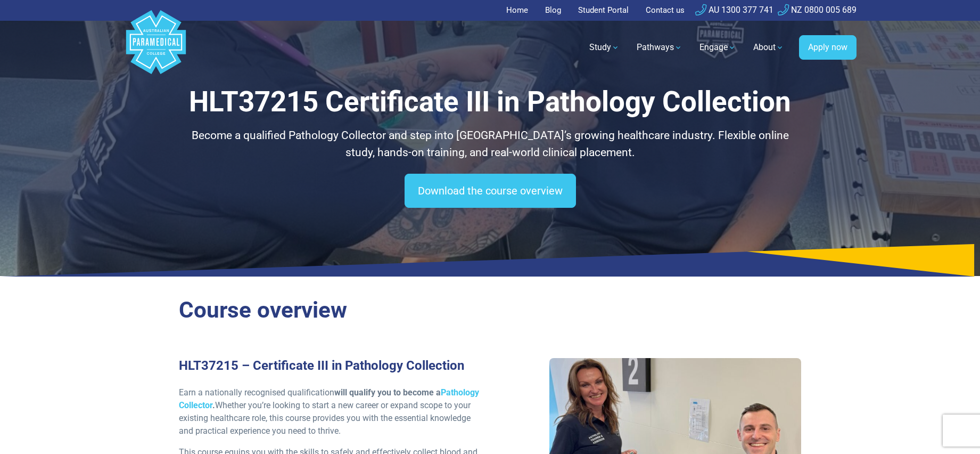  I want to click on a: Pathology Collector, so click(329, 398).